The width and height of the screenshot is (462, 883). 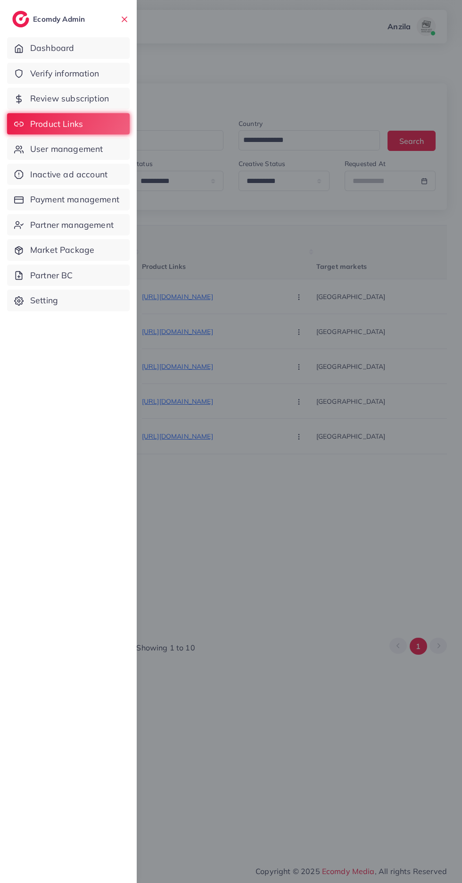 I want to click on a: Payment management, so click(x=68, y=200).